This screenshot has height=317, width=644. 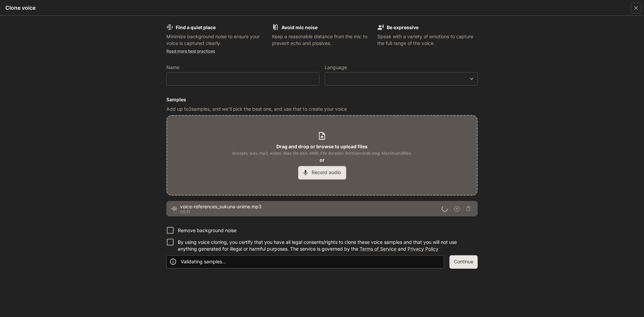 What do you see at coordinates (173, 67) in the screenshot?
I see `p: Name` at bounding box center [173, 67].